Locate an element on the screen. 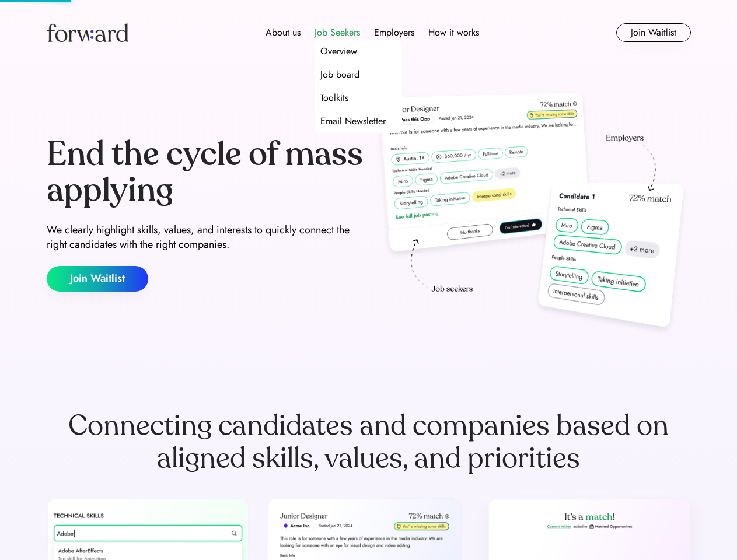  div: Job board is located at coordinates (340, 75).